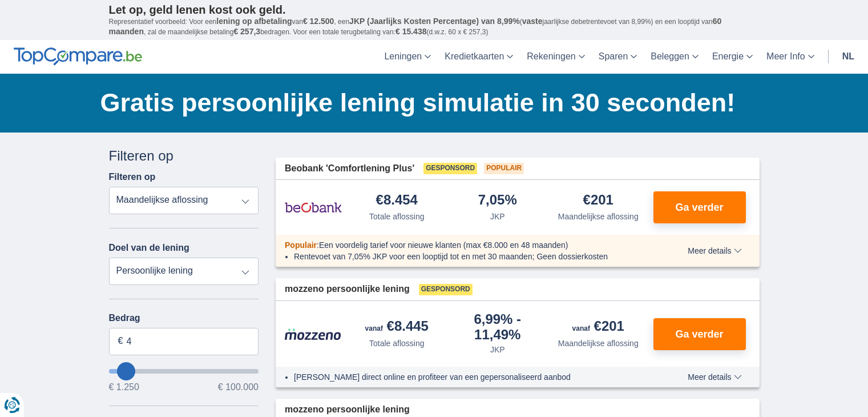 This screenshot has height=417, width=868. Describe the element at coordinates (184, 156) in the screenshot. I see `div: Filteren op` at that location.